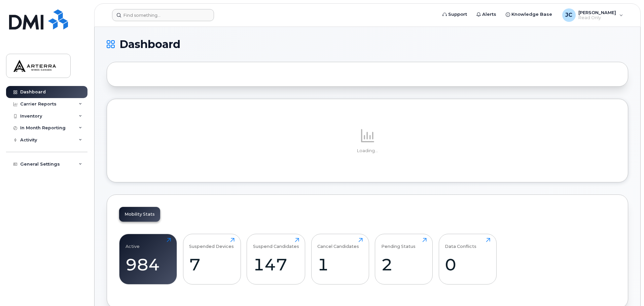 This screenshot has height=306, width=644. What do you see at coordinates (148, 260) in the screenshot?
I see `a: Active984` at bounding box center [148, 260].